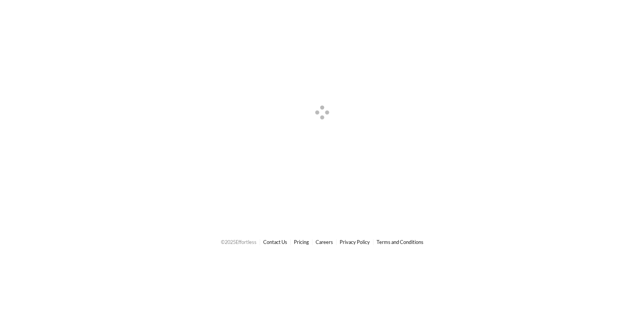  Describe the element at coordinates (275, 242) in the screenshot. I see `a: Contact Us` at that location.